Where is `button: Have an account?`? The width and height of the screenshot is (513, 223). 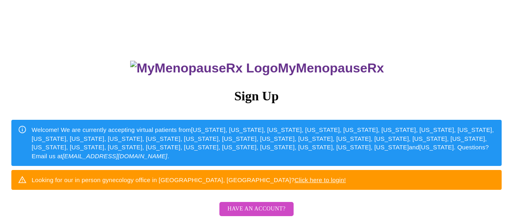 button: Have an account? is located at coordinates (256, 209).